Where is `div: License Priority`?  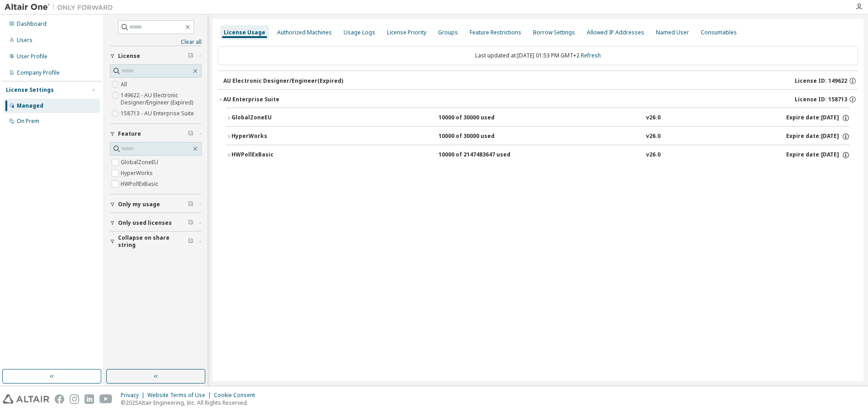 div: License Priority is located at coordinates (407, 33).